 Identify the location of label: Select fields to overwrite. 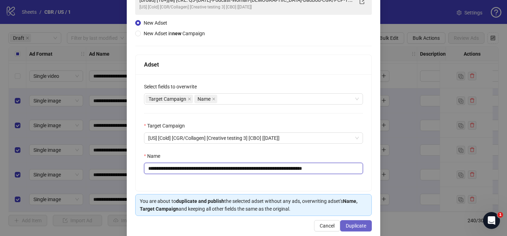
(172, 87).